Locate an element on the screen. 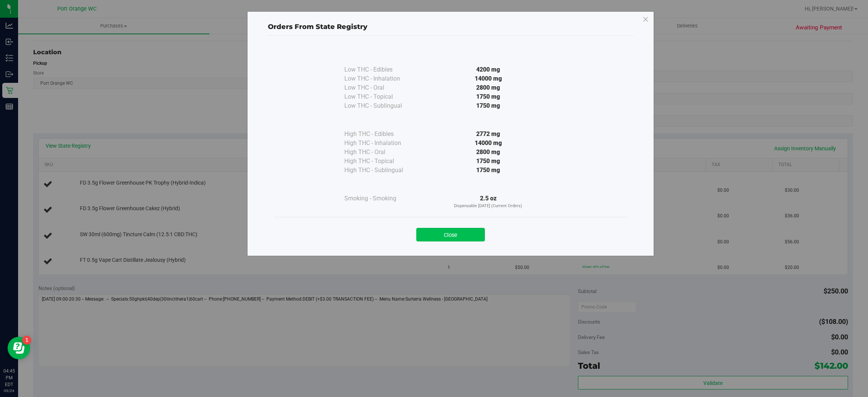 The width and height of the screenshot is (868, 397). div: High THC - Sublingual is located at coordinates (382, 170).